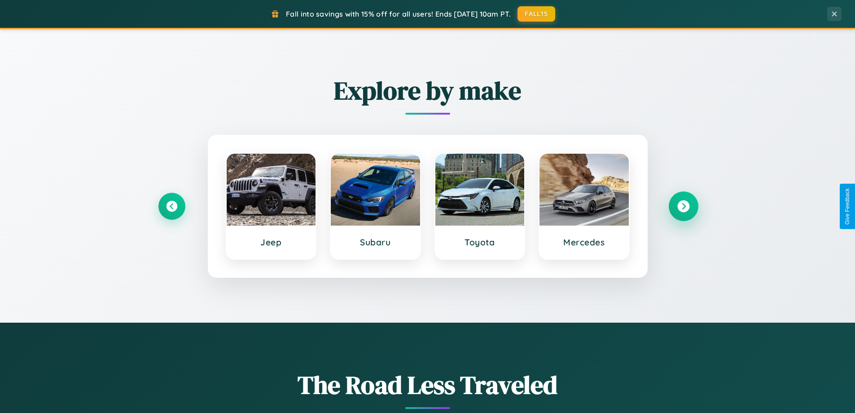 The image size is (855, 413). Describe the element at coordinates (375, 242) in the screenshot. I see `h3: Subaru` at that location.